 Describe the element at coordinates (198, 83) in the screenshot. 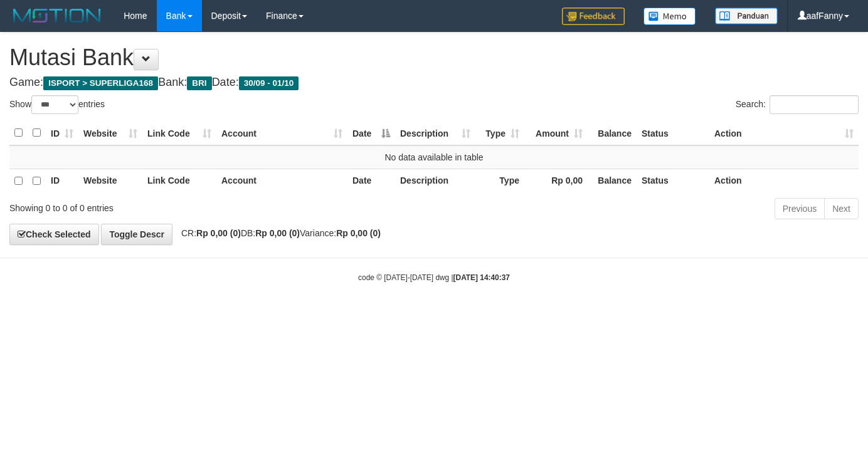

I see `span: BRI` at that location.